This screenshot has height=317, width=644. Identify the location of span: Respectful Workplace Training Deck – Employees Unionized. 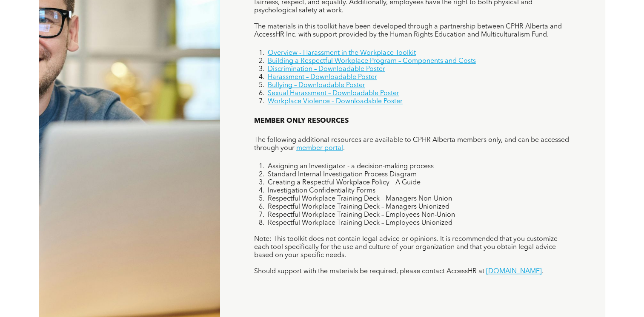
(360, 223).